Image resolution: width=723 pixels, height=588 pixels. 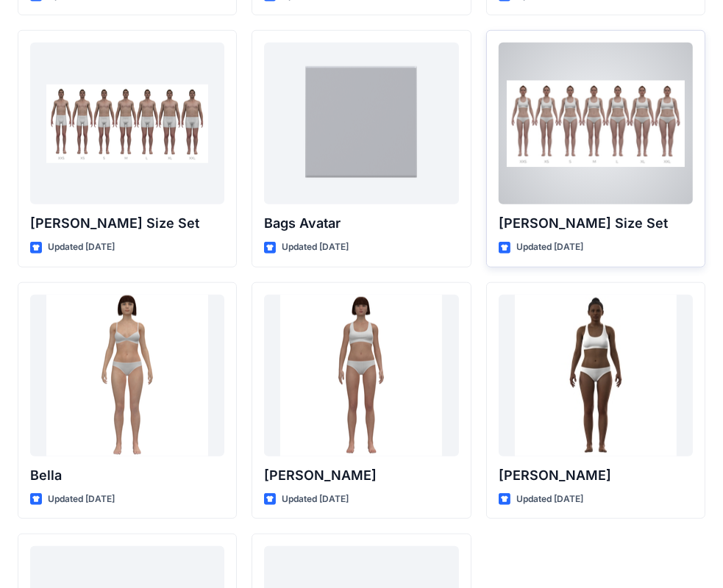 I want to click on a: Gabrielle, so click(x=596, y=376).